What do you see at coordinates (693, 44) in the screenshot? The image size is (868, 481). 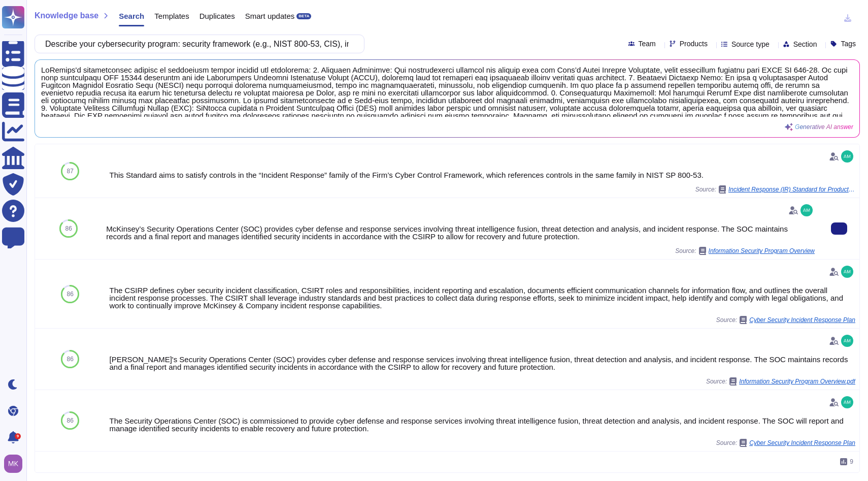 I see `span: Products` at bounding box center [693, 44].